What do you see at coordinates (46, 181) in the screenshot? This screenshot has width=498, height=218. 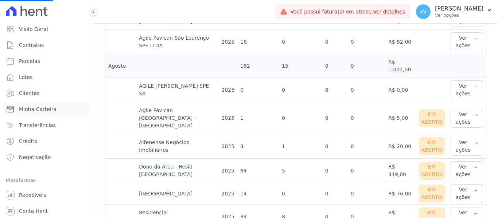 I see `div: Plataformas` at bounding box center [46, 181].